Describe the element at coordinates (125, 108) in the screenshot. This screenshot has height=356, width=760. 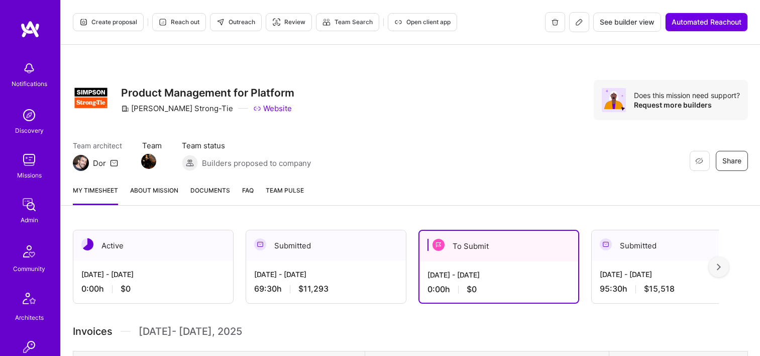
I see `i: icon CompanyGray` at that location.